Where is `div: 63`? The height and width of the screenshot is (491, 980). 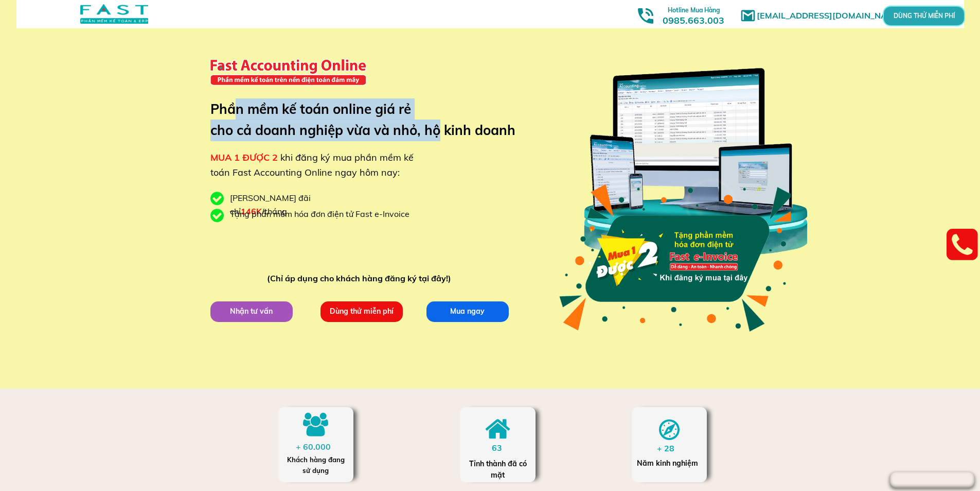
div: 63 is located at coordinates (501, 448).